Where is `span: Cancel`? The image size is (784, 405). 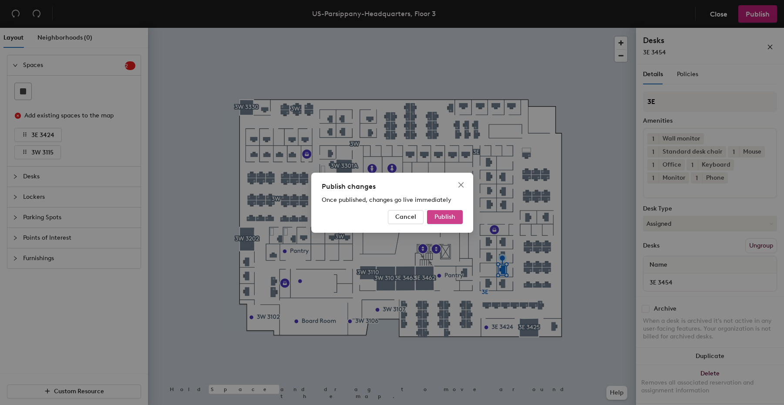
span: Cancel is located at coordinates (406, 217).